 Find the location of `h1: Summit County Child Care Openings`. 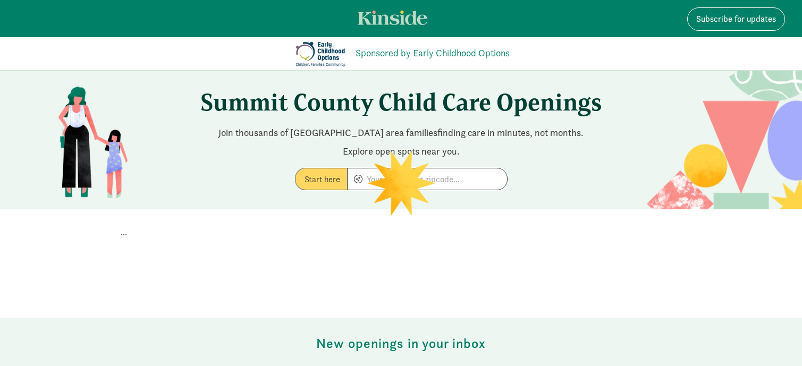

h1: Summit County Child Care Openings is located at coordinates (401, 102).